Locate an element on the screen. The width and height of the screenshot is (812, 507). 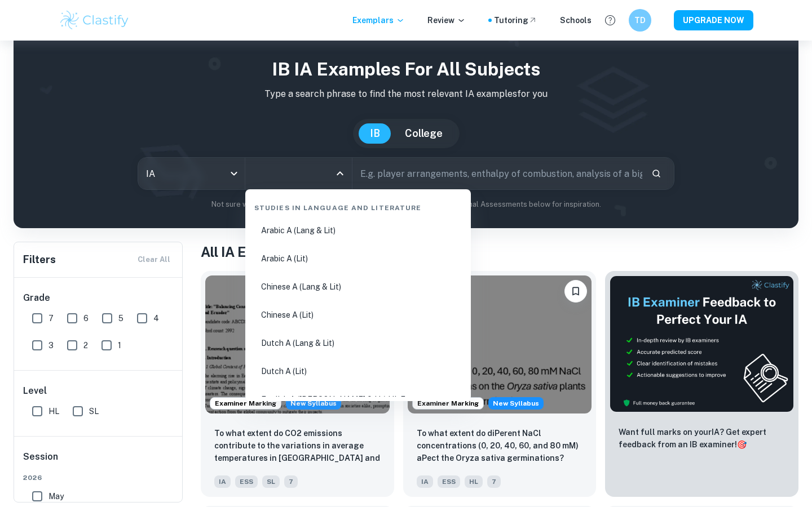
a: Schools is located at coordinates (576, 20).